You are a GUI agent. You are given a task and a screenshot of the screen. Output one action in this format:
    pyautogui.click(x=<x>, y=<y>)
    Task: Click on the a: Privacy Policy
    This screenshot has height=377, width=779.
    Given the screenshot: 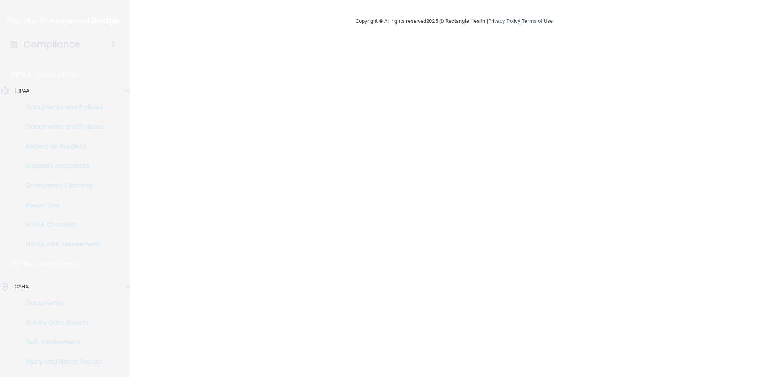 What is the action you would take?
    pyautogui.click(x=504, y=21)
    